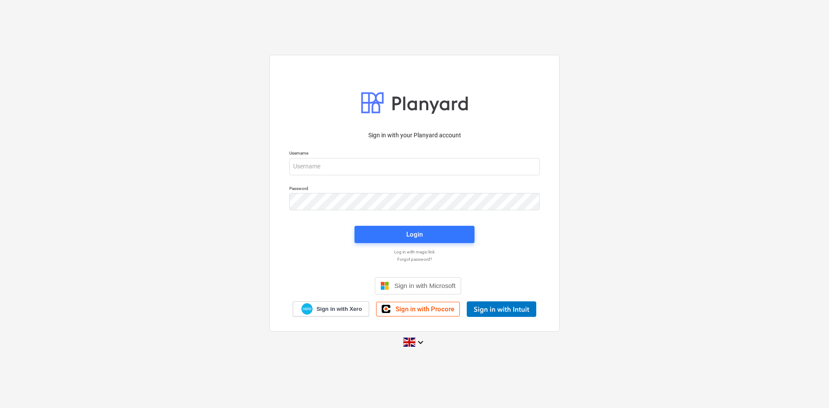 The height and width of the screenshot is (408, 829). What do you see at coordinates (415, 259) in the screenshot?
I see `p: Forgot password?` at bounding box center [415, 259].